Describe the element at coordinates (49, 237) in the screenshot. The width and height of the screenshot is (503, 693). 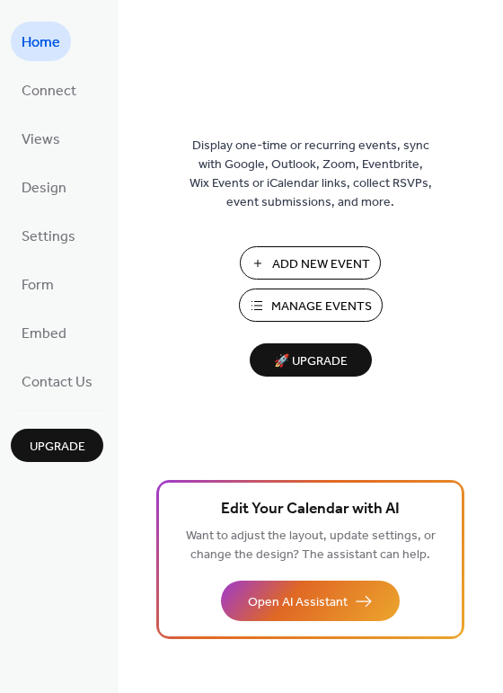
I see `span: Settings` at that location.